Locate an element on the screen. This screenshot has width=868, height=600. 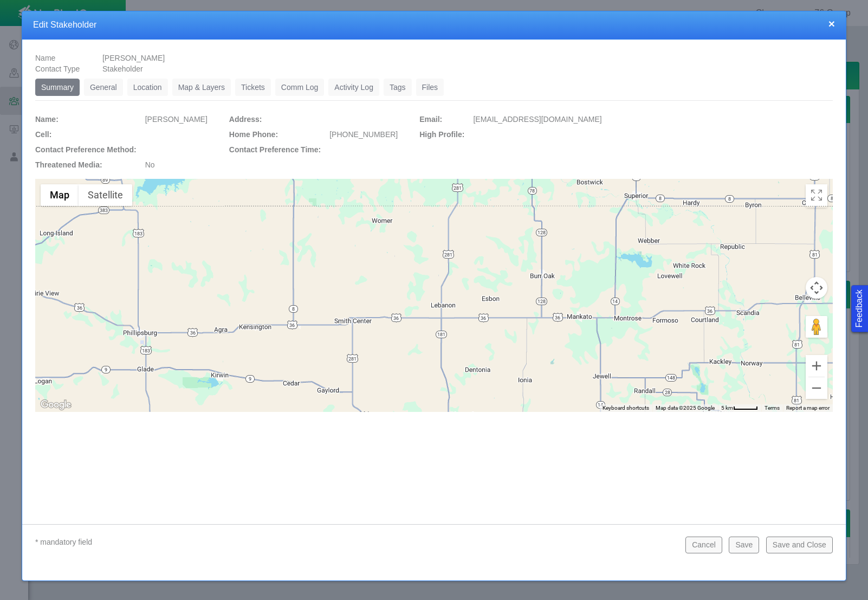
button: Cancel is located at coordinates (704, 545).